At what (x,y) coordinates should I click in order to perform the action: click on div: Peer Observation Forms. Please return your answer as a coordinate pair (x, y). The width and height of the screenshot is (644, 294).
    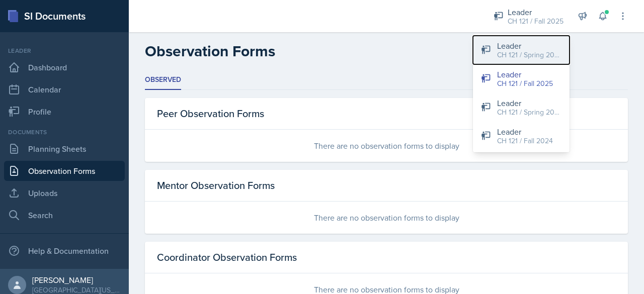
    Looking at the image, I should click on (386, 114).